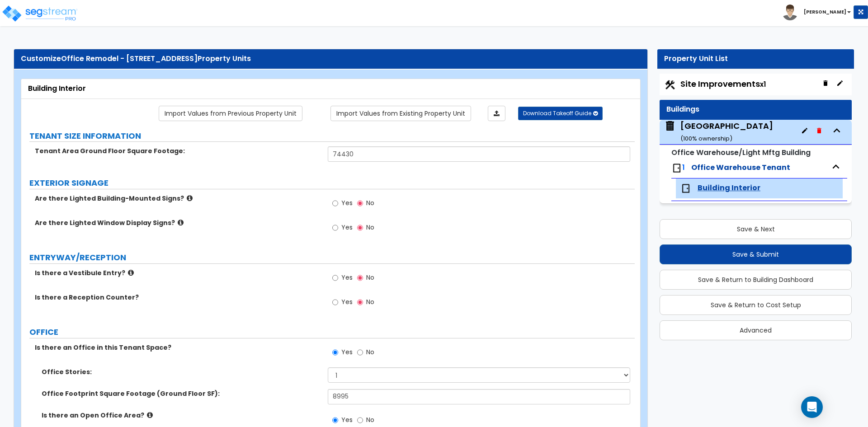 The image size is (868, 427). What do you see at coordinates (178, 348) in the screenshot?
I see `label: Is there an Office in this Tenant Space?` at bounding box center [178, 348].